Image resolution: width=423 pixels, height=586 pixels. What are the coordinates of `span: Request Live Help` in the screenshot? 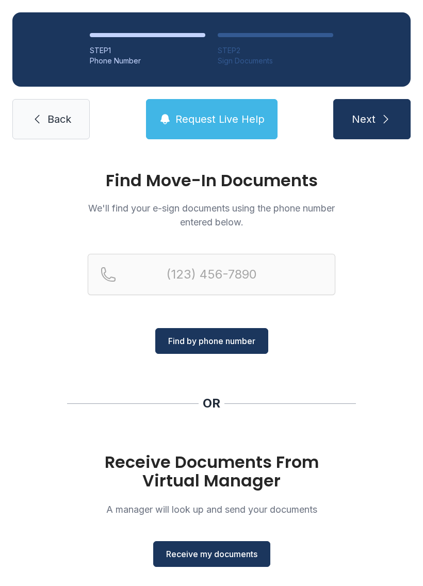 It's located at (220, 119).